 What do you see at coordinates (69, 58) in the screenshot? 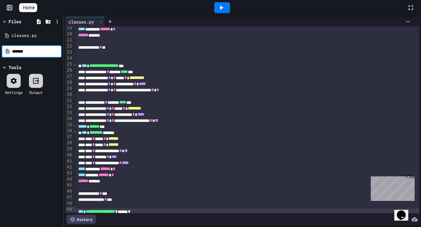
I see `div: 24` at bounding box center [69, 58].